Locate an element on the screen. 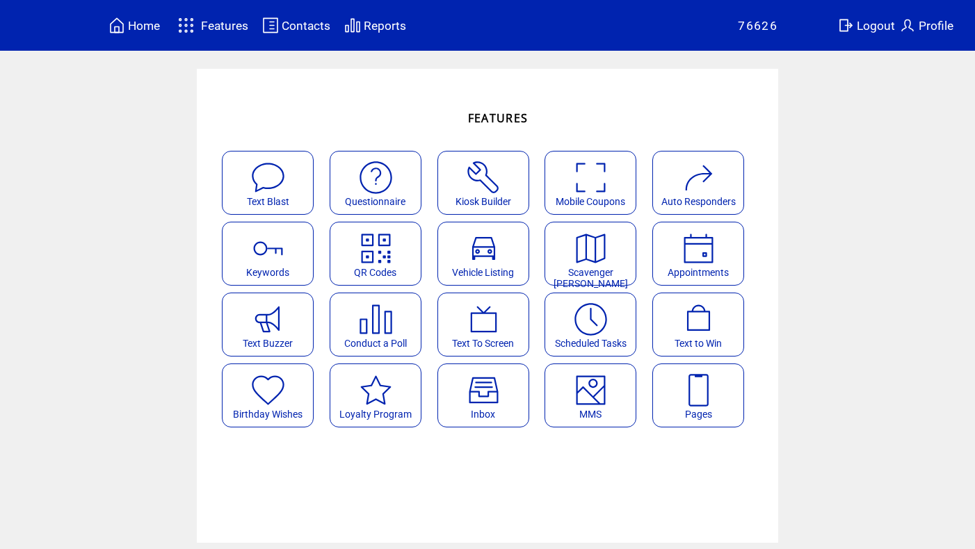 Image resolution: width=975 pixels, height=549 pixels. span: Appointments is located at coordinates (698, 273).